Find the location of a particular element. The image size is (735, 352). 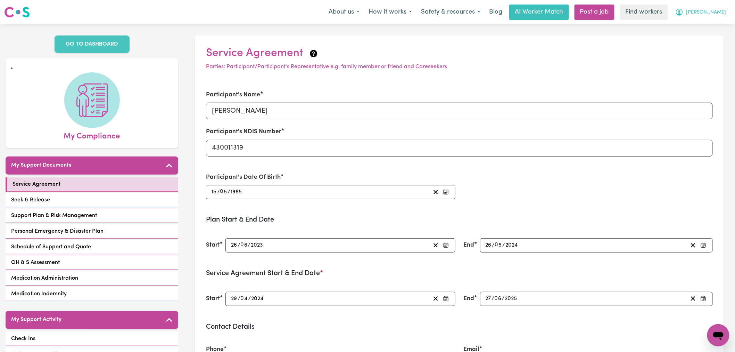

a: GO TO DASHBOARD is located at coordinates (92, 44).